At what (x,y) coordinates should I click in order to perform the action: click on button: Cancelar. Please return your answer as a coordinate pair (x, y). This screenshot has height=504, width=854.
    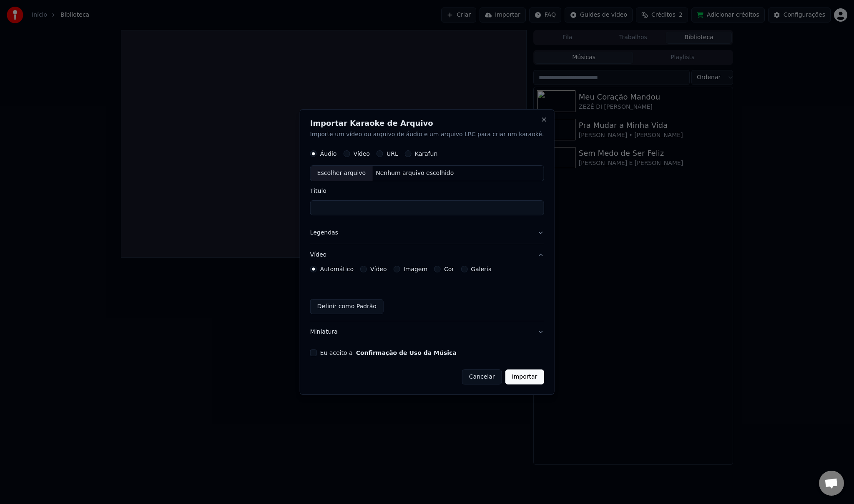
    Looking at the image, I should click on (482, 377).